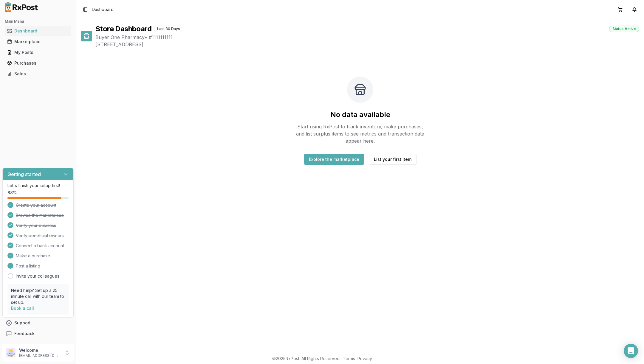 This screenshot has width=644, height=364. What do you see at coordinates (123, 29) in the screenshot?
I see `h1: Store Dashboard` at bounding box center [123, 29].